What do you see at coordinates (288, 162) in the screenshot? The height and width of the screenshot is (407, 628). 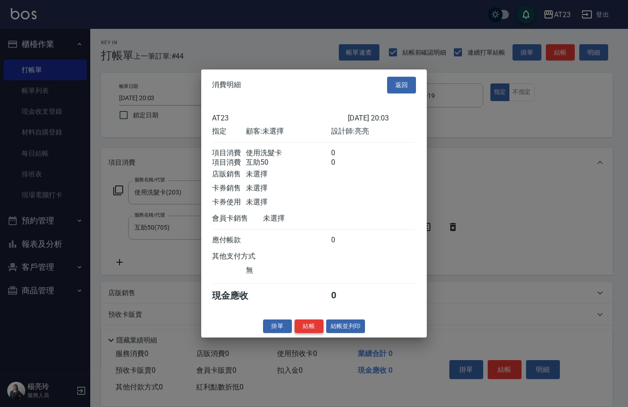 I see `div: 互助50` at bounding box center [288, 162].